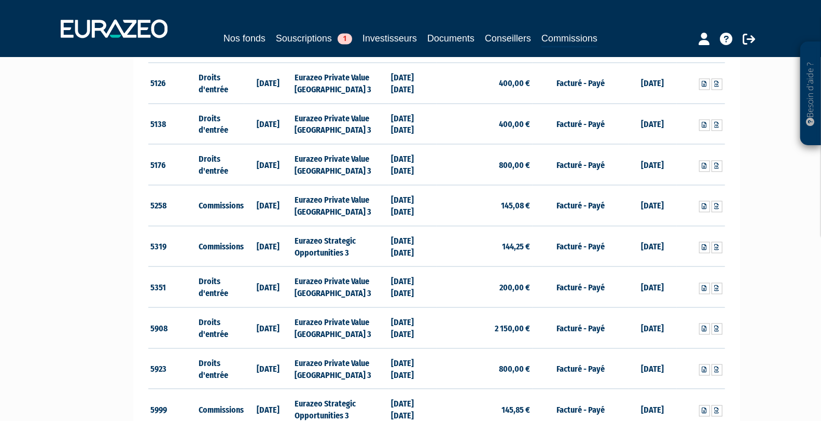 The width and height of the screenshot is (821, 421). Describe the element at coordinates (508, 38) in the screenshot. I see `a: Conseillers` at that location.